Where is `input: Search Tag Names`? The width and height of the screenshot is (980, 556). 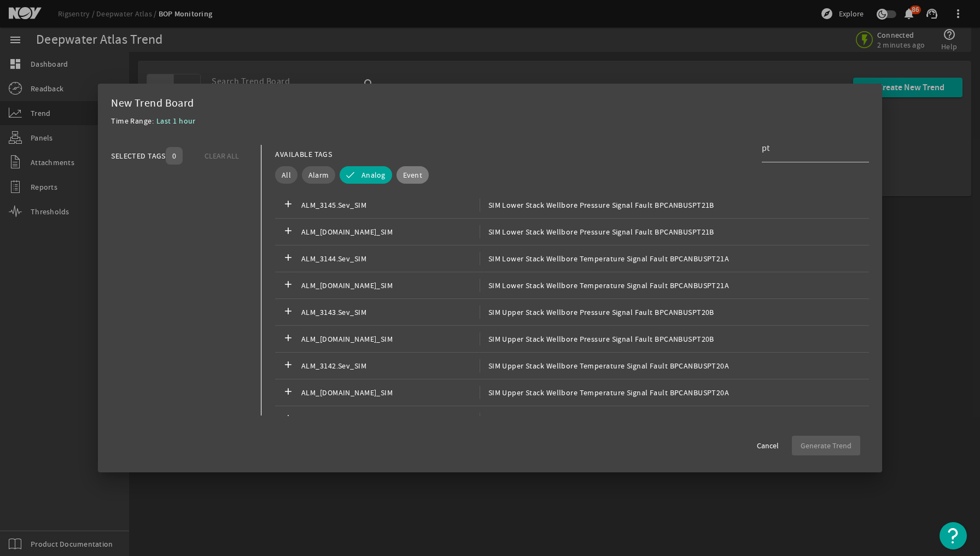 input: Search Tag Names is located at coordinates (811, 148).